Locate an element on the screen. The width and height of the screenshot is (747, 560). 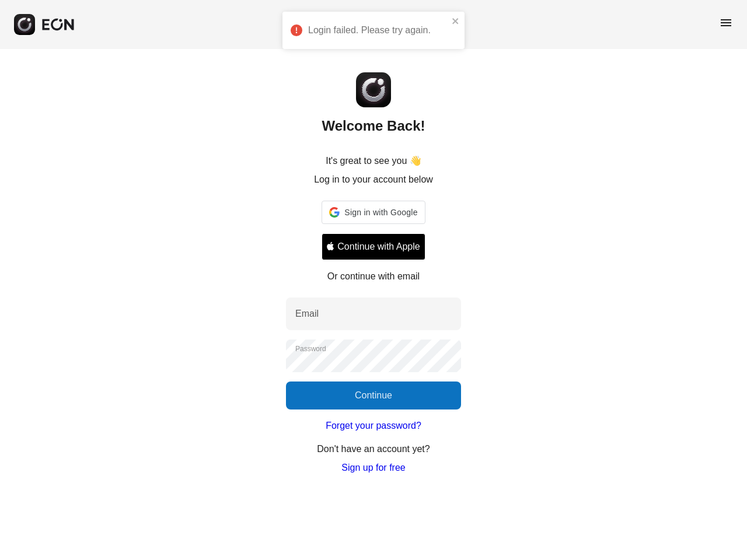
span: menu is located at coordinates (726, 23).